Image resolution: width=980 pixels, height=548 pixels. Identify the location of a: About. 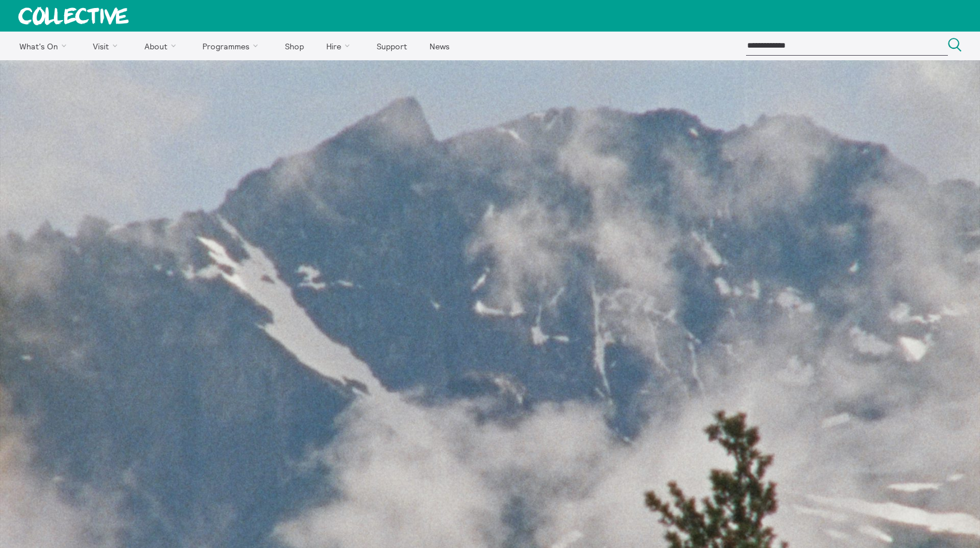
(162, 46).